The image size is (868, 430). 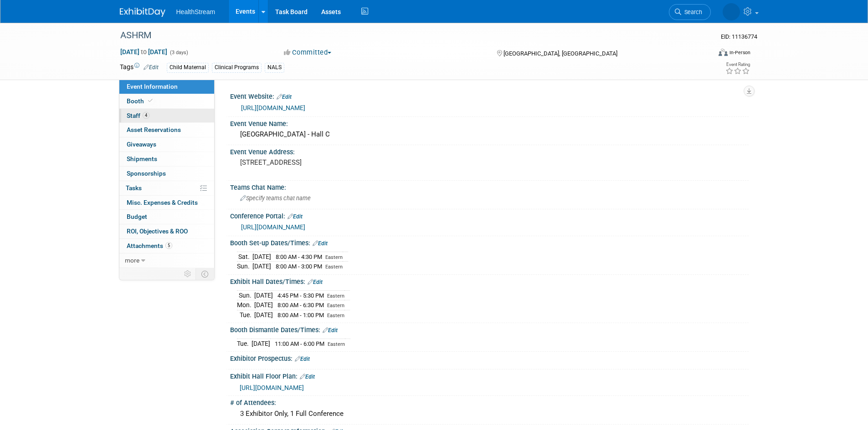 I want to click on span: HealthStream, so click(x=196, y=12).